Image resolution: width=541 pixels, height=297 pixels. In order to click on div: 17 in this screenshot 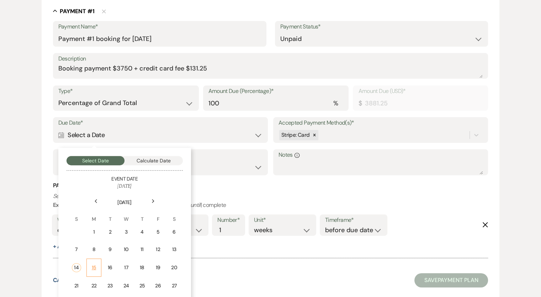, I will do `click(126, 267)`.